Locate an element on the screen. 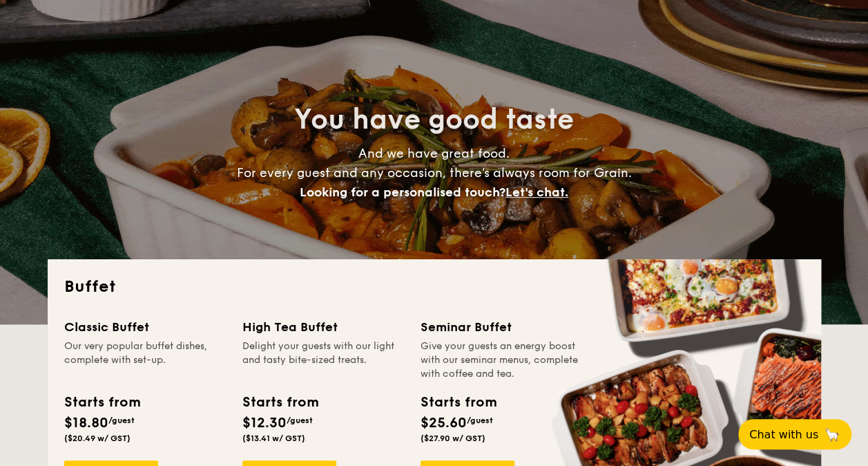  div: Give your guests an energy boost with our seminar menus, complete with coffee and tea. is located at coordinates (501, 360).